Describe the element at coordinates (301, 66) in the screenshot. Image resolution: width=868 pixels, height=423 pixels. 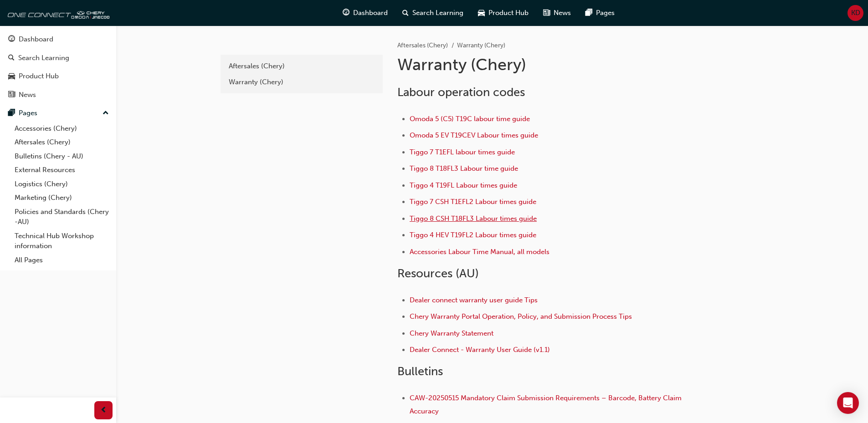
I see `div: Aftersales (Chery)` at that location.